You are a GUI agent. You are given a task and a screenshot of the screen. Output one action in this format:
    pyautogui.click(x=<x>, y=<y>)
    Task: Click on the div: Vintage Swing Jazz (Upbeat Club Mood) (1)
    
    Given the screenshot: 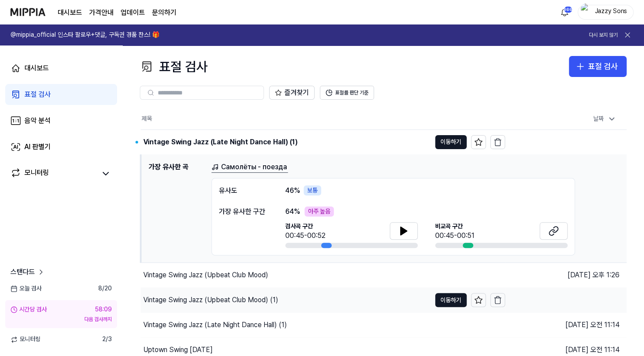 What is the action you would take?
    pyautogui.click(x=211, y=300)
    